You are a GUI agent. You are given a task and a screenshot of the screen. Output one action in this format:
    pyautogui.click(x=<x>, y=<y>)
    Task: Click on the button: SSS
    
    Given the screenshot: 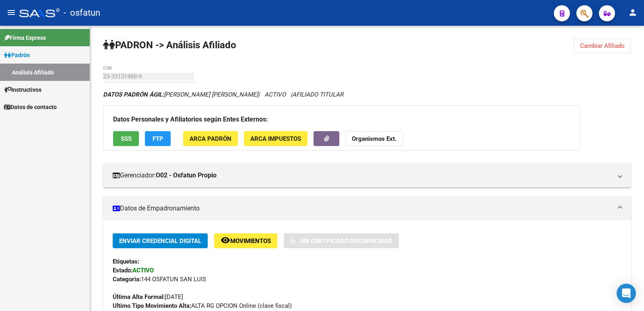 What is the action you would take?
    pyautogui.click(x=126, y=139)
    